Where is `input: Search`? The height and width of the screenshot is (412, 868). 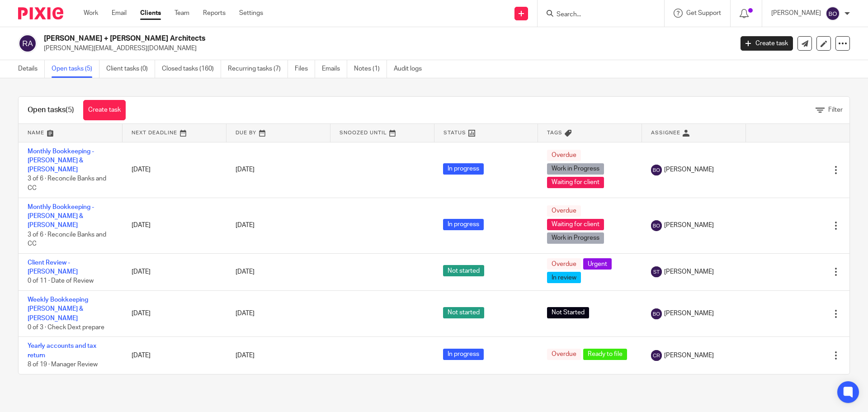 input: Search is located at coordinates (596, 15).